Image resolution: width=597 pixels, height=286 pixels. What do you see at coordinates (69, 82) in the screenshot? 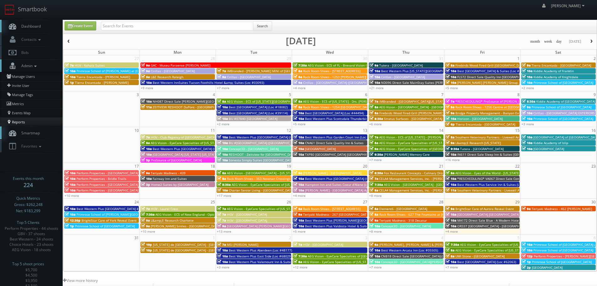
I see `span: 1p` at bounding box center [69, 82].